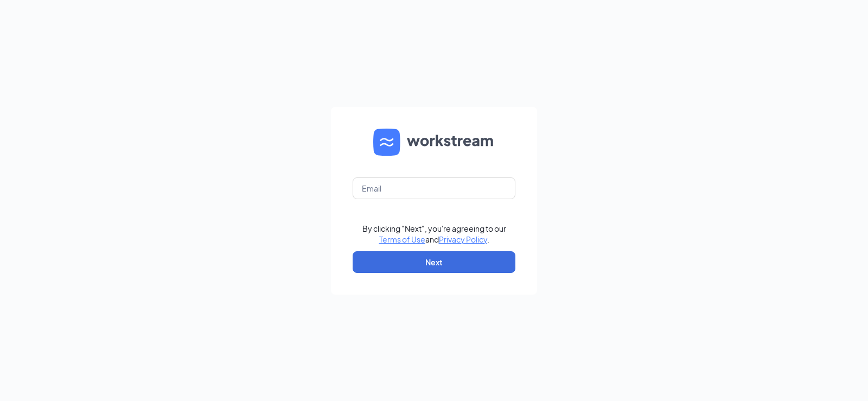 The width and height of the screenshot is (868, 401). Describe the element at coordinates (463, 240) in the screenshot. I see `a: Privacy Policy` at that location.